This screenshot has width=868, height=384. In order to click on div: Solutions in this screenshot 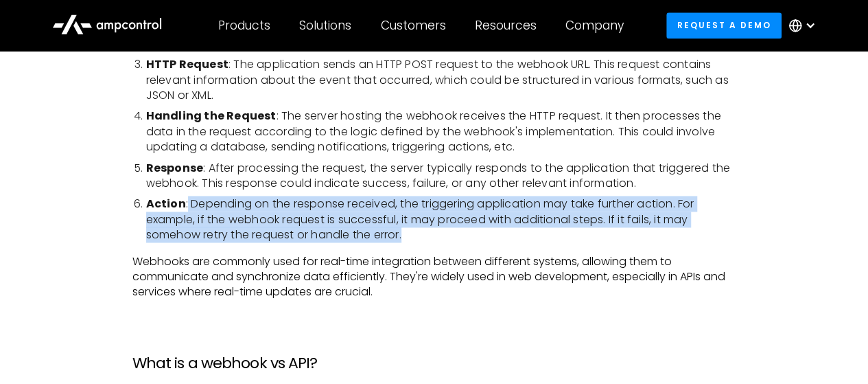, I will do `click(325, 25)`.